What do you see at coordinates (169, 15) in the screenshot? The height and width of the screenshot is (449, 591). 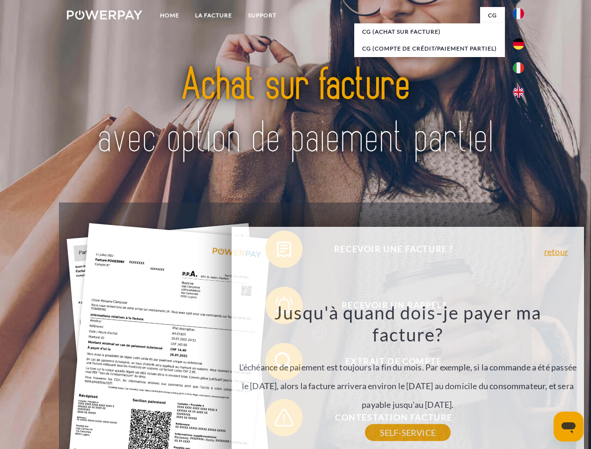 I see `a: Home` at bounding box center [169, 15].